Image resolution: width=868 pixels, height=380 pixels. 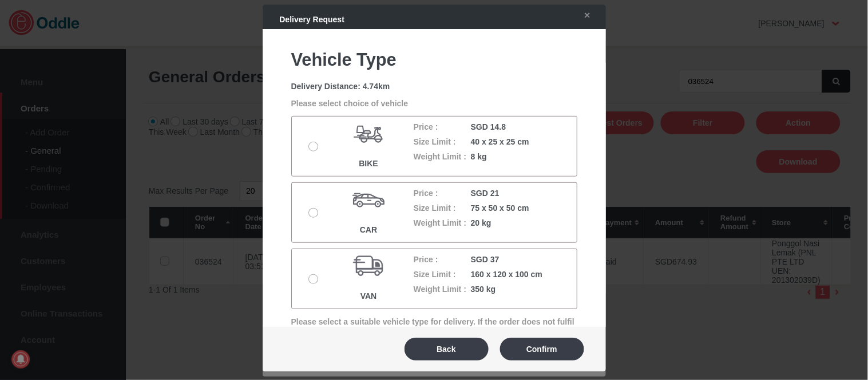 I want to click on p: 20 kg, so click(x=500, y=223).